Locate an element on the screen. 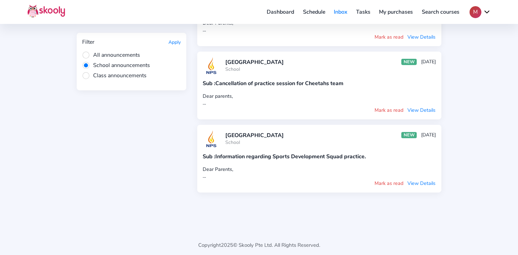 This screenshot has height=255, width=518. a: Tasks is located at coordinates (363, 12).